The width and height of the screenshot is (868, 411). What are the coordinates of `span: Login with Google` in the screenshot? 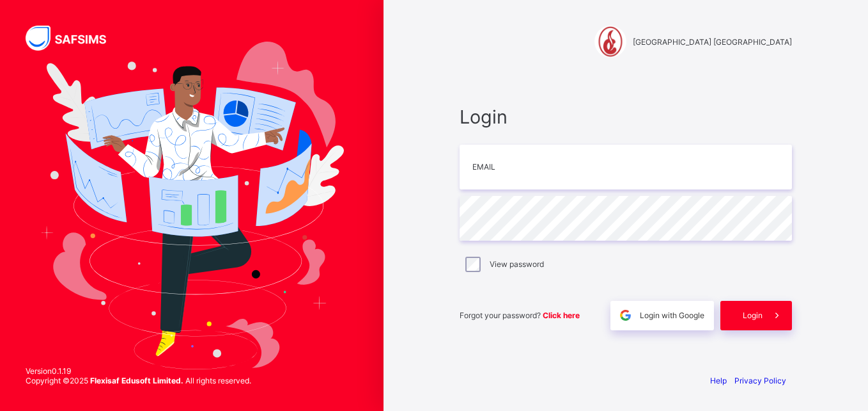 It's located at (672, 315).